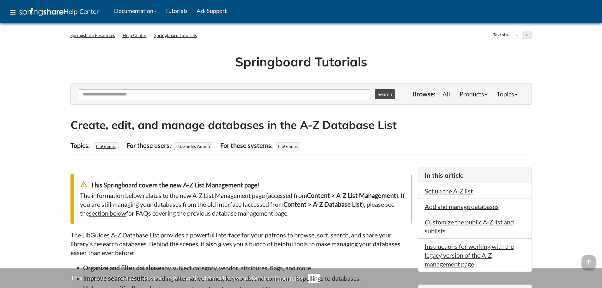 The width and height of the screenshot is (602, 288). Describe the element at coordinates (242, 204) in the screenshot. I see `div: The information below relates to the new A-Z List Management page (accessed from ). If you are st...` at that location.